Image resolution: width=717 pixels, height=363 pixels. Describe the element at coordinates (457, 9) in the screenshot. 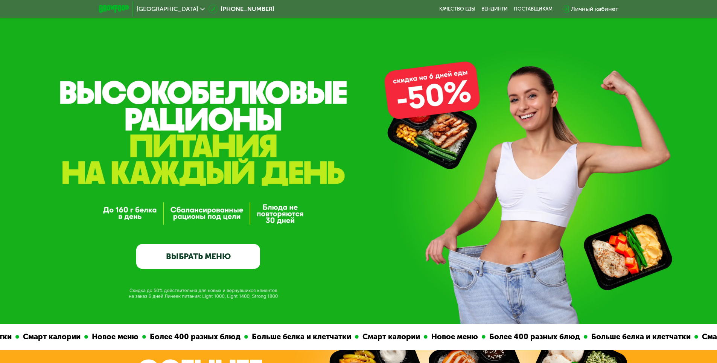

I see `a: Качество еды` at that location.